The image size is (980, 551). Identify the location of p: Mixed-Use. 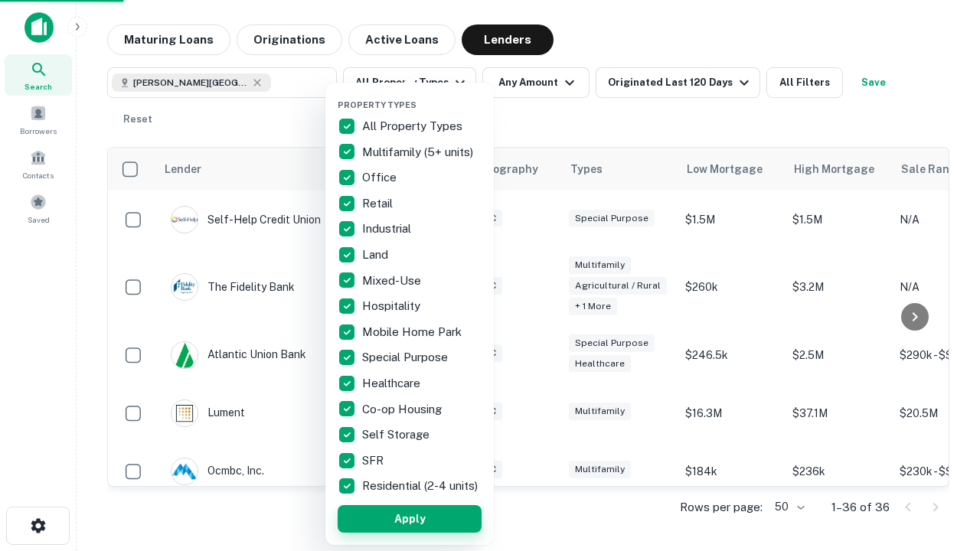
(393, 280).